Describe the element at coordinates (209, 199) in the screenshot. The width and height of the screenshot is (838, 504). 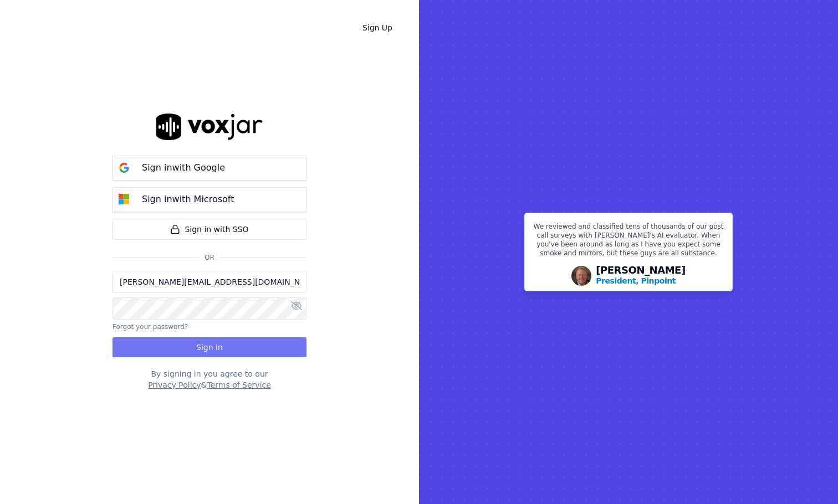
I see `button: Sign inwith Microsoft` at that location.